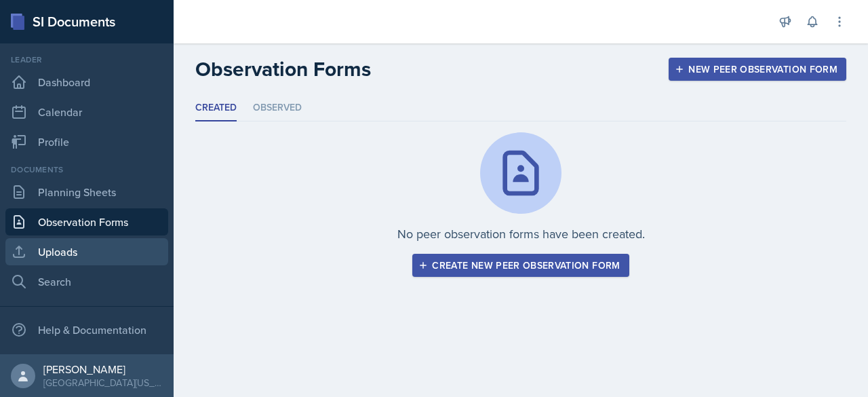 The image size is (868, 397). Describe the element at coordinates (87, 330) in the screenshot. I see `div: Help & Documentation` at that location.